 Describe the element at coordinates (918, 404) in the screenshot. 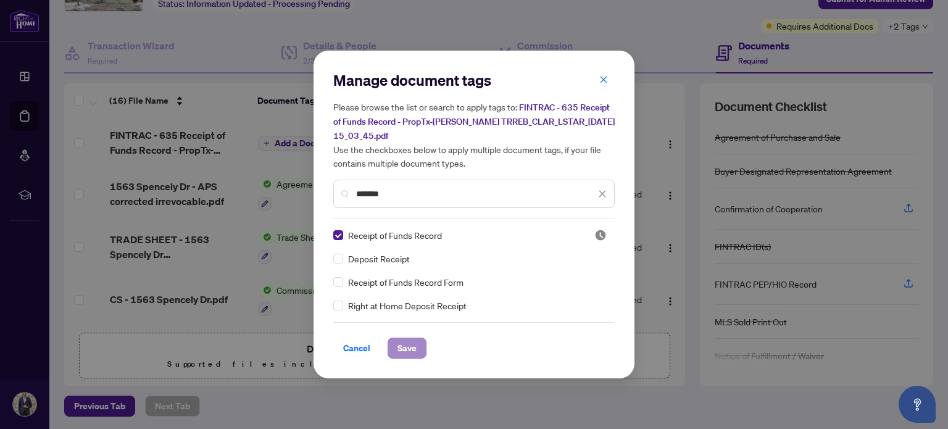

I see `button: Open asap` at that location.